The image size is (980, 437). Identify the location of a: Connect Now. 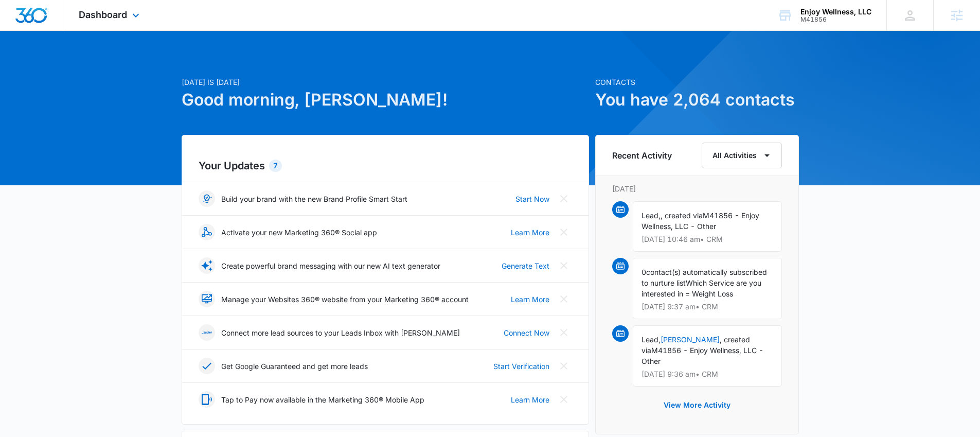
(526, 332).